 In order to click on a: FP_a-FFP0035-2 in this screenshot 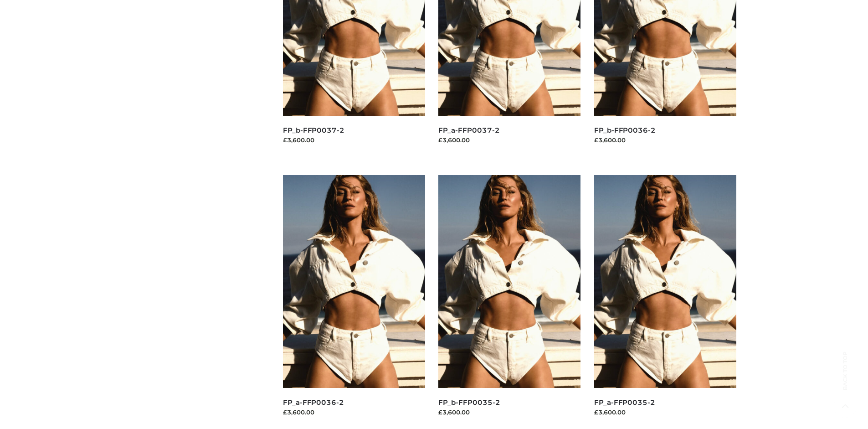, I will do `click(624, 402)`.